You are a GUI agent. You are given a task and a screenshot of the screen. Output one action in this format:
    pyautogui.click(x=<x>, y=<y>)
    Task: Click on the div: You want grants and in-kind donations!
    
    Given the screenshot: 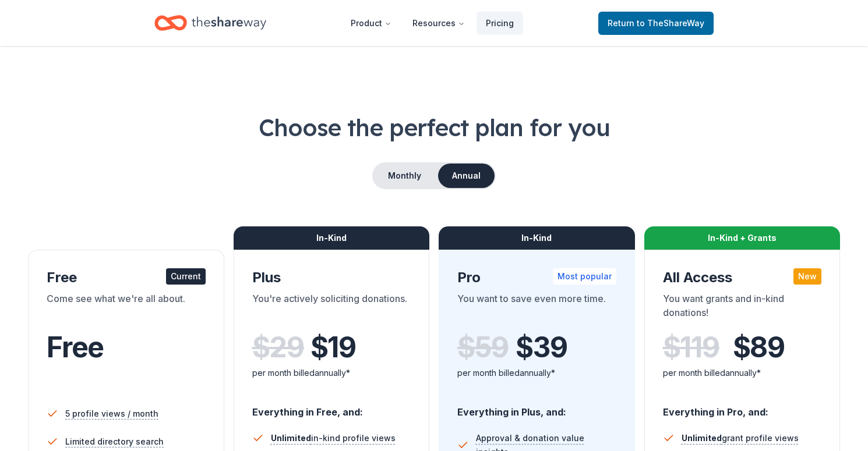 What is the action you would take?
    pyautogui.click(x=742, y=308)
    